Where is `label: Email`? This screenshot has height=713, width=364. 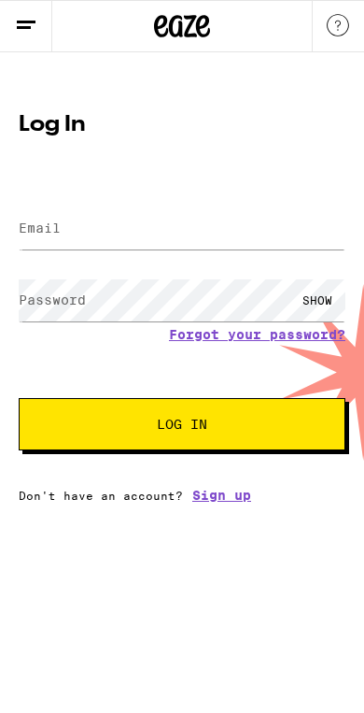
label: Email is located at coordinates (39, 228).